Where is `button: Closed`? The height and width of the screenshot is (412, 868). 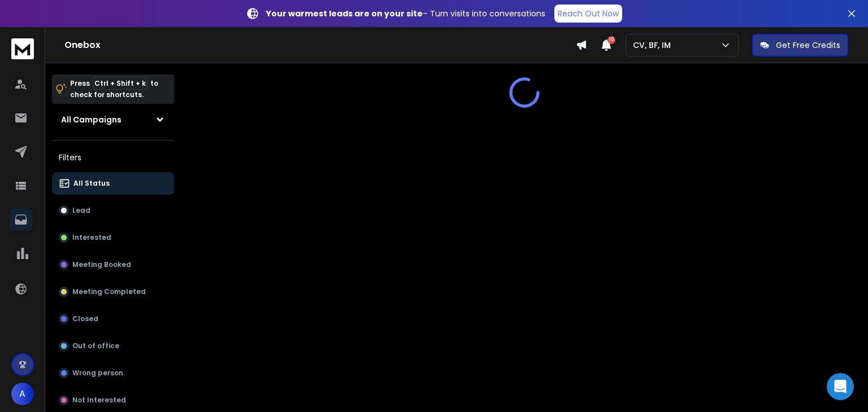
button: Closed is located at coordinates (113, 319).